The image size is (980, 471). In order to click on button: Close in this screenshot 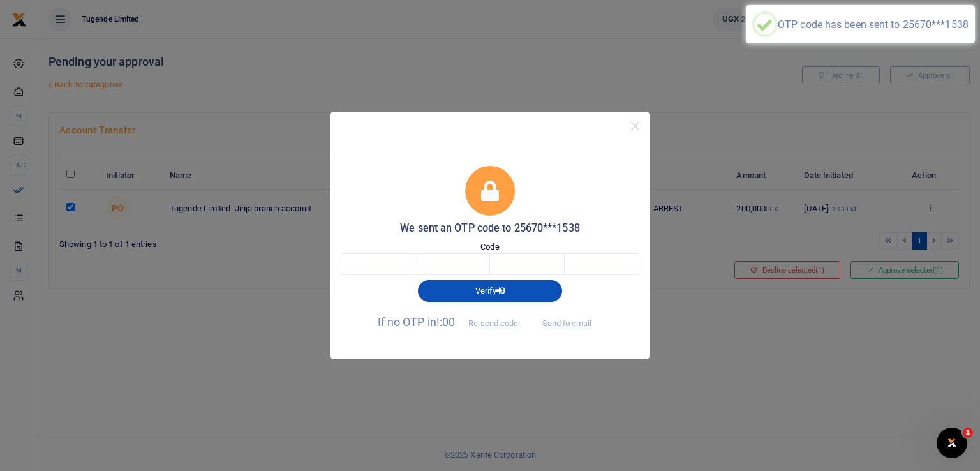, I will do `click(635, 126)`.